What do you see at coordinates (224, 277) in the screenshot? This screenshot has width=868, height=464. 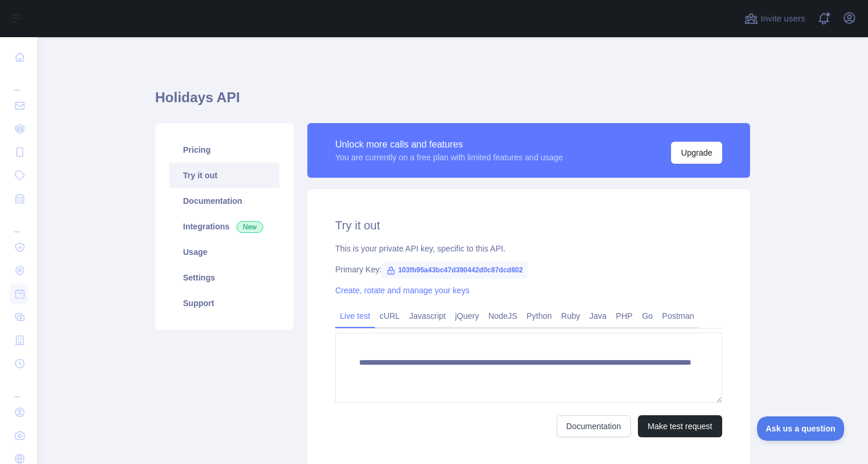 I see `a: Settings` at bounding box center [224, 277].